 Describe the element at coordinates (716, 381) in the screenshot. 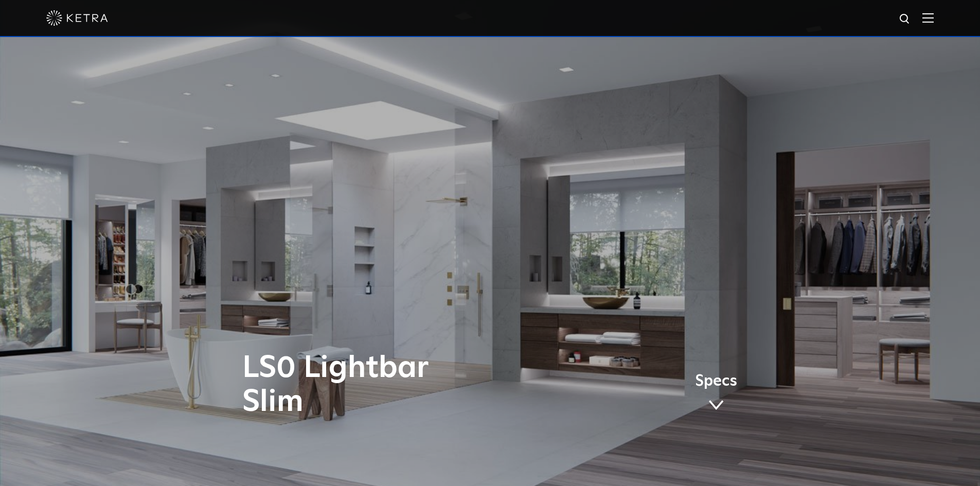

I see `span: Specs` at that location.